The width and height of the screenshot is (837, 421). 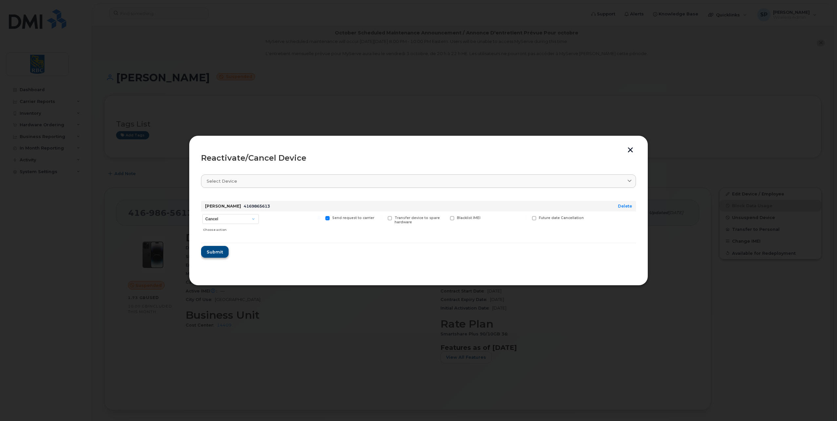 What do you see at coordinates (419, 181) in the screenshot?
I see `a: Select device` at bounding box center [419, 181].